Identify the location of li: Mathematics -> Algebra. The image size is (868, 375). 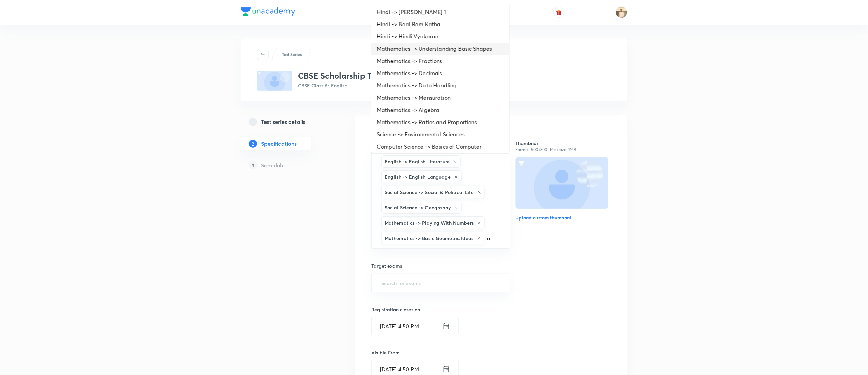
(440, 110).